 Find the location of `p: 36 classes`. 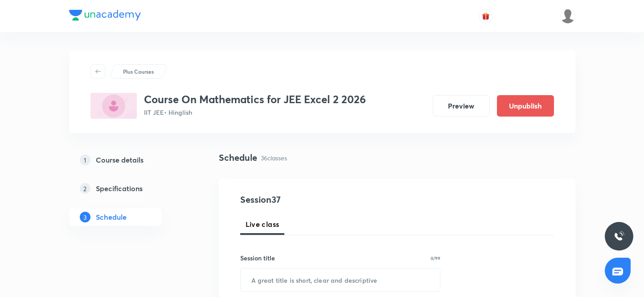

p: 36 classes is located at coordinates (274, 157).